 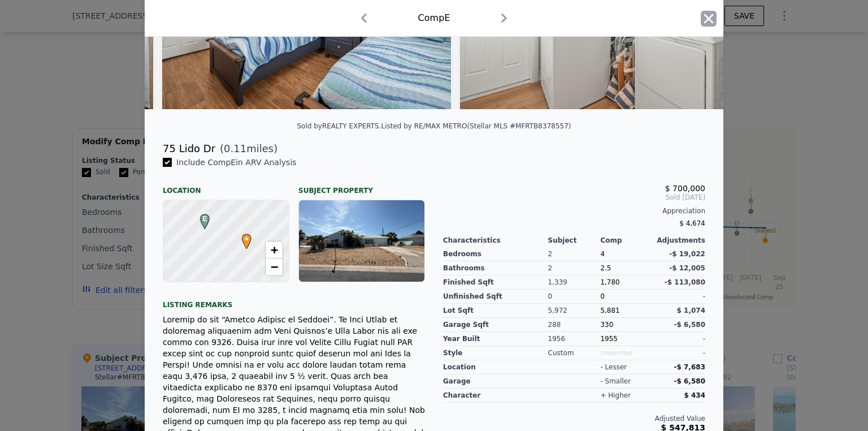 What do you see at coordinates (274, 267) in the screenshot?
I see `a: Zoom out` at bounding box center [274, 267].